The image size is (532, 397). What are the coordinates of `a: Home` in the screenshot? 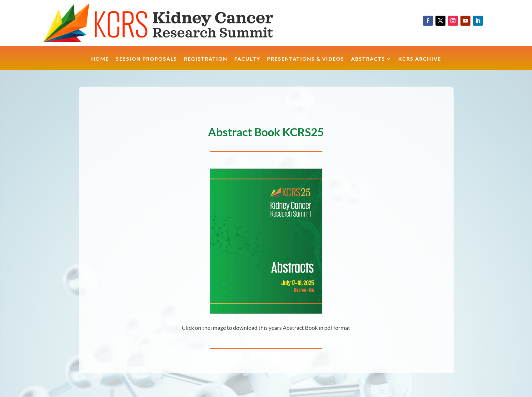 It's located at (100, 63).